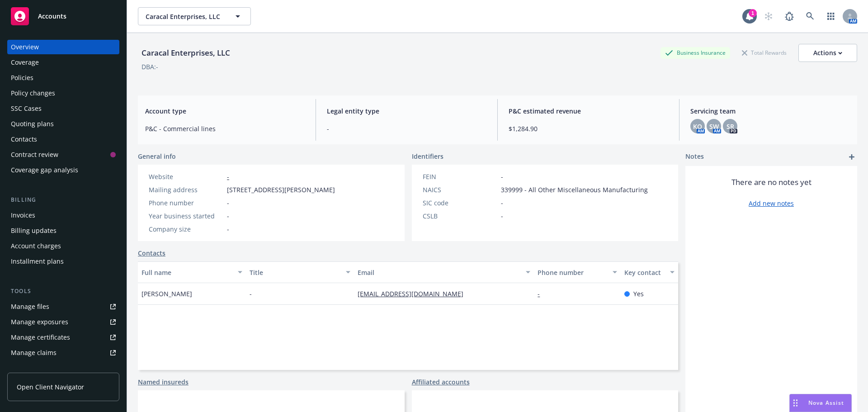 Image resolution: width=868 pixels, height=412 pixels. What do you see at coordinates (186, 176) in the screenshot?
I see `div: Website` at bounding box center [186, 176].